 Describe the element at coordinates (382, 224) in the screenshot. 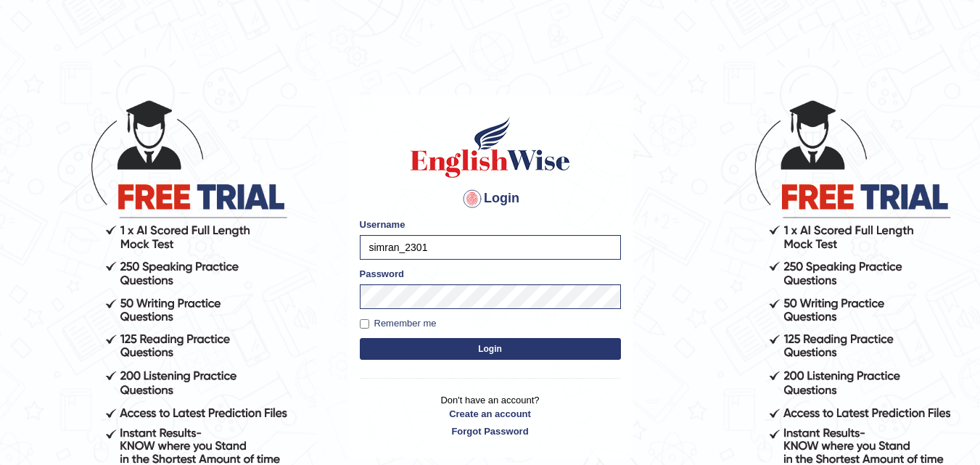

I see `label: Username` at that location.